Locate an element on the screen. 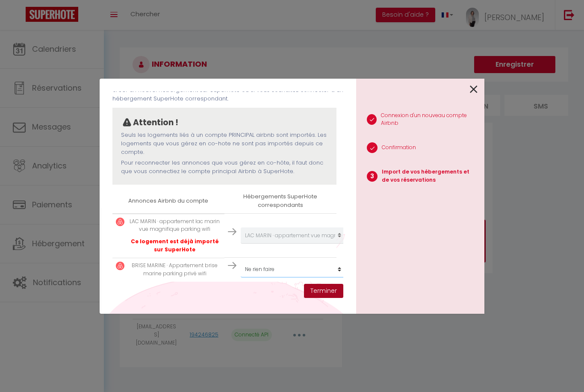 The width and height of the screenshot is (584, 392). p: Seuls les logements liés à un compte PRINCIPAL airbnb sont importés. Les logements que vous gérez... is located at coordinates (224, 144).